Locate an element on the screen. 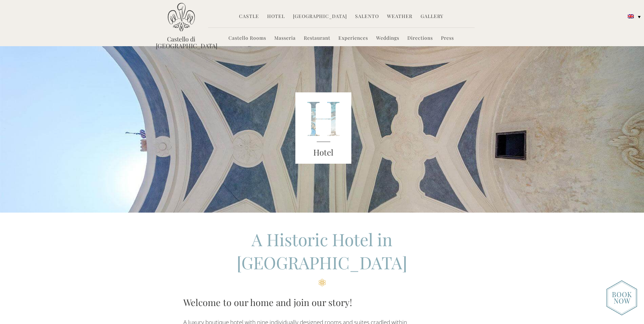  a: Weather is located at coordinates (399, 16).